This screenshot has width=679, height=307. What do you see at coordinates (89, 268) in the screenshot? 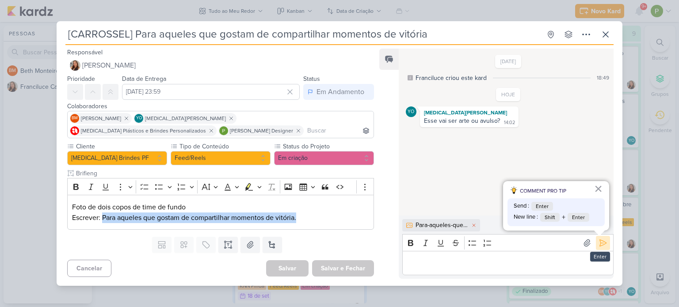
I see `button: Cancelar` at bounding box center [89, 268].